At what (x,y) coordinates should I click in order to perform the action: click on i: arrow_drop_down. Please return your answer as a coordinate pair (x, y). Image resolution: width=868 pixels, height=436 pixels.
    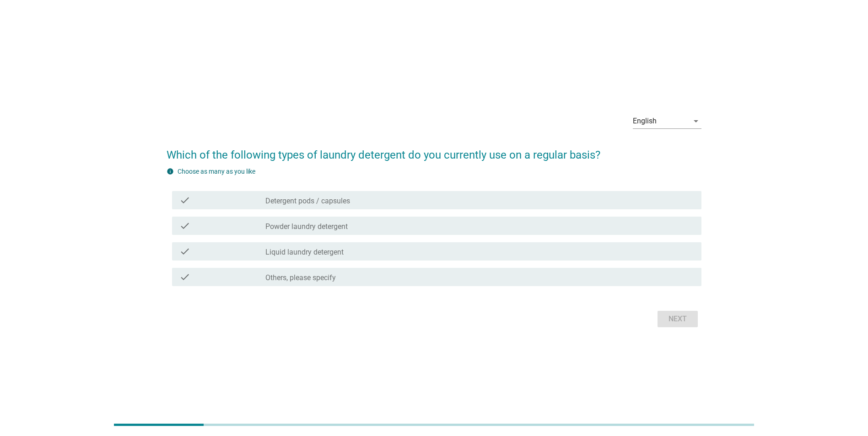
    Looking at the image, I should click on (696, 121).